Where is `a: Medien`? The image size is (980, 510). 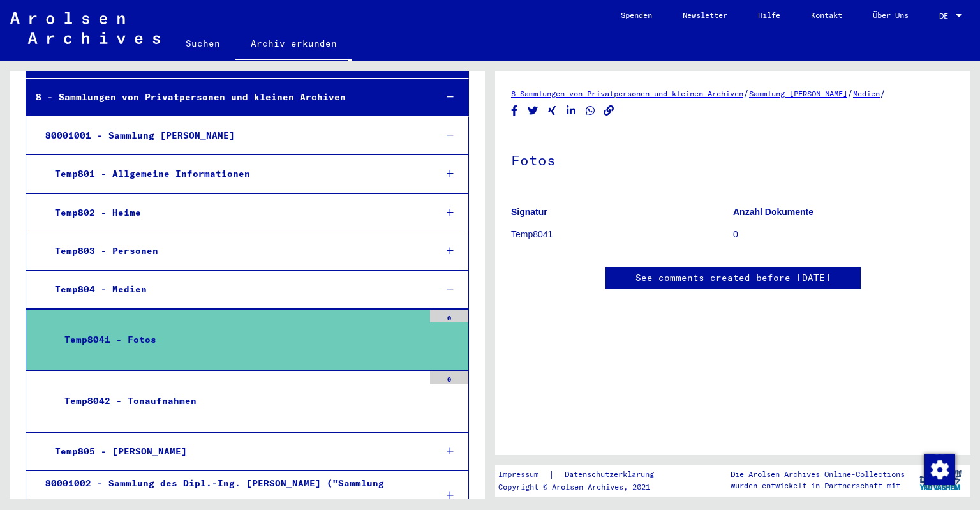
a: Medien is located at coordinates (866, 93).